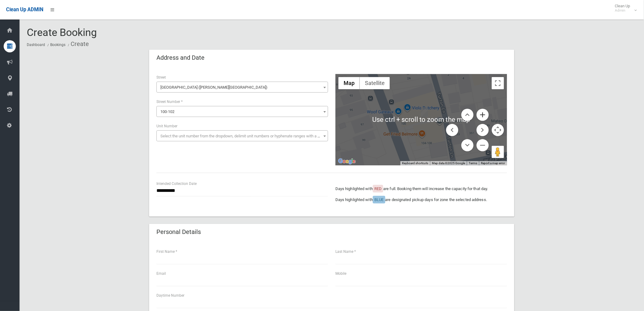  I want to click on button: Show street map, so click(349, 83).